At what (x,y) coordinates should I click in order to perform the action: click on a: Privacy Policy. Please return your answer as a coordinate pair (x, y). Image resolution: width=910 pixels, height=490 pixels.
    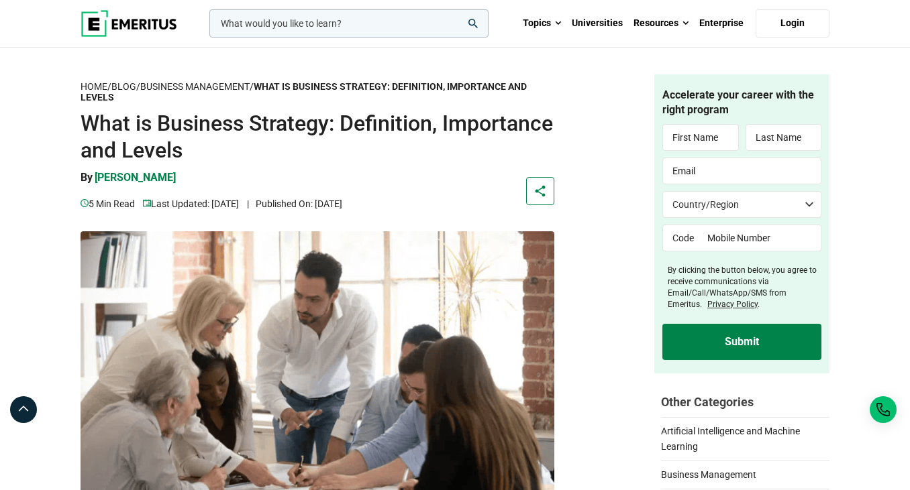
    Looking at the image, I should click on (732, 305).